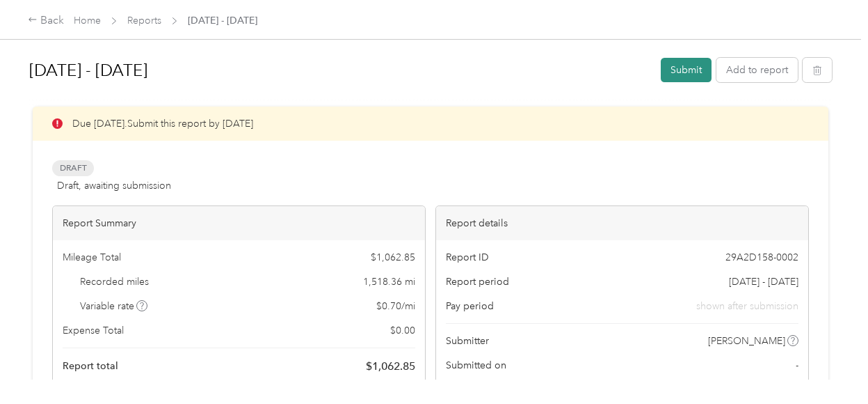 The width and height of the screenshot is (868, 404). I want to click on span: shown after submission, so click(747, 306).